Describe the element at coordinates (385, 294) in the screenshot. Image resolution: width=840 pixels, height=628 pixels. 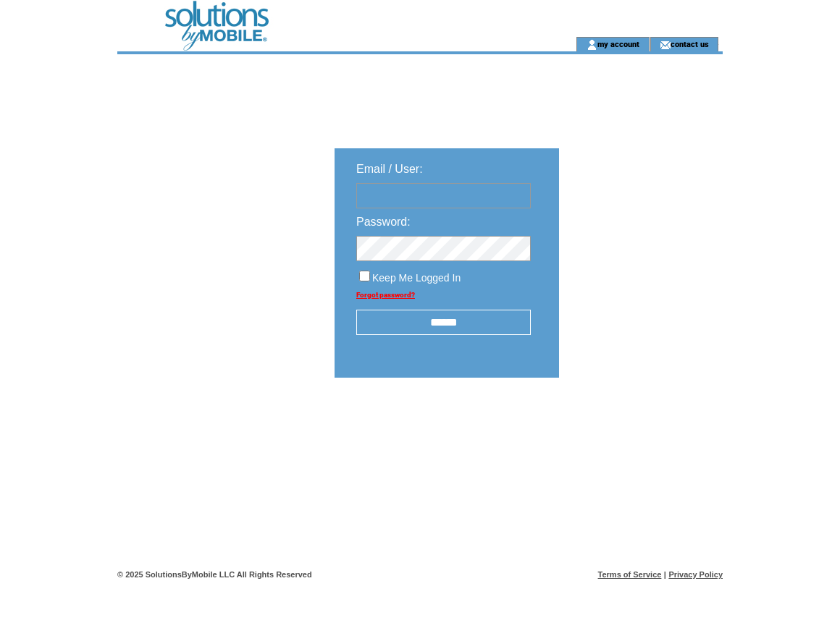
I see `a: Forgot password?` at that location.